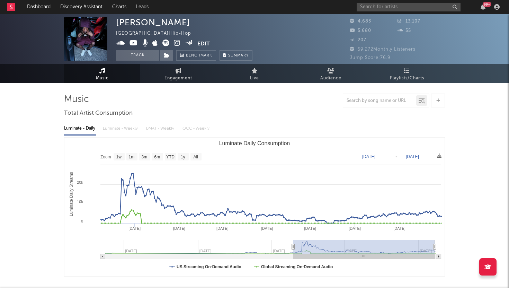 This screenshot has height=288, width=509. I want to click on span: Live, so click(255, 78).